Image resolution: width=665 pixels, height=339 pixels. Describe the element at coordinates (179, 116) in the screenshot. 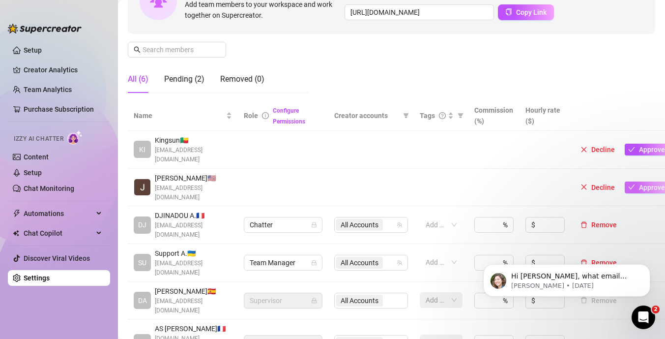

I see `span: Name` at that location.